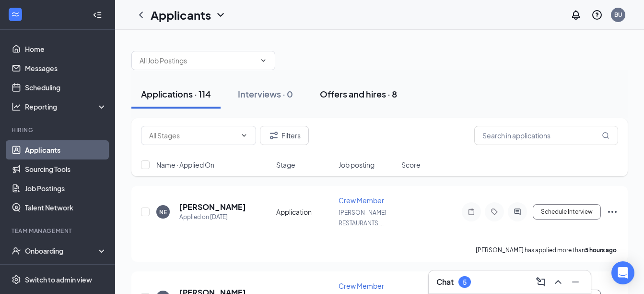  What do you see at coordinates (356, 164) in the screenshot?
I see `span: Job posting` at bounding box center [356, 164].